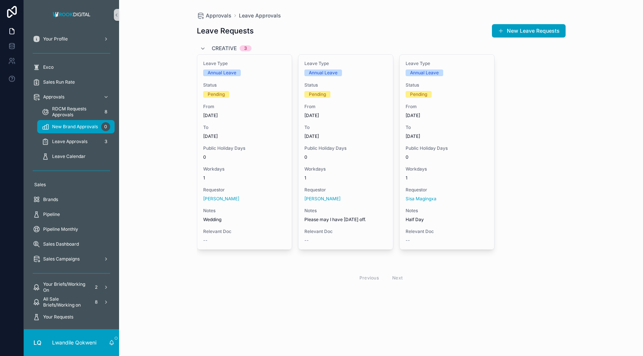 This screenshot has height=356, width=643. I want to click on span: Your Briefs/Working On, so click(66, 287).